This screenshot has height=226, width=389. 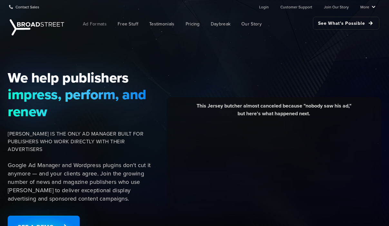 What do you see at coordinates (221, 24) in the screenshot?
I see `span: Daybreak` at bounding box center [221, 24].